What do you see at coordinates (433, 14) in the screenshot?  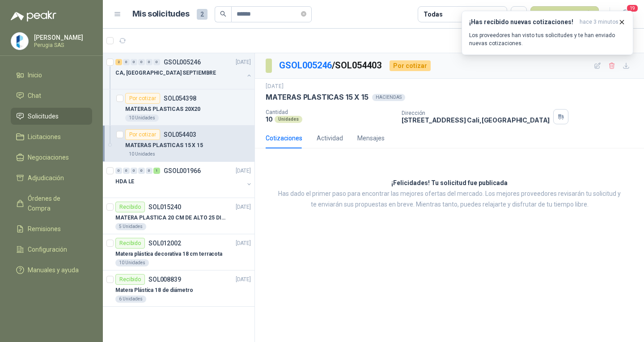 I see `div: Todas` at bounding box center [433, 14].